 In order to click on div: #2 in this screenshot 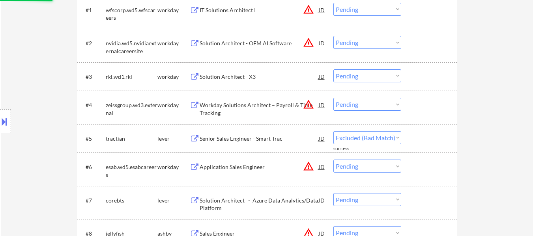, I will do `click(92, 43)`.